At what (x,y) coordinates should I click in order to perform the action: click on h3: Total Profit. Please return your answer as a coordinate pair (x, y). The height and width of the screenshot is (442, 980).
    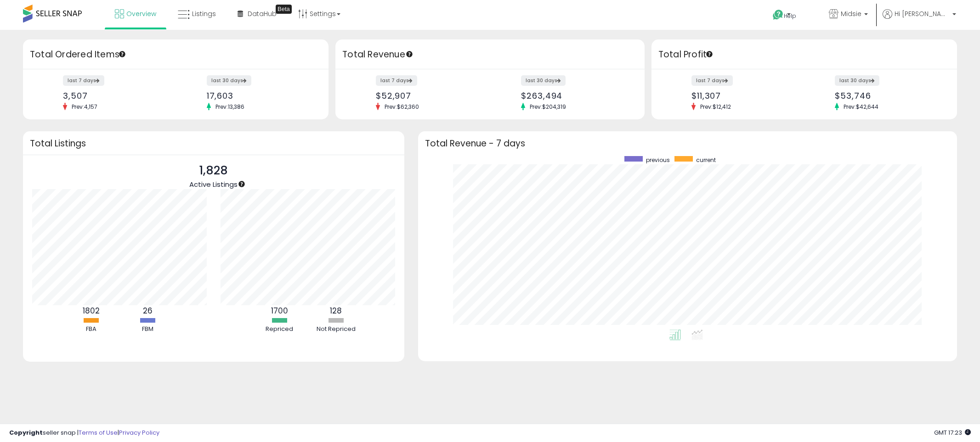
    Looking at the image, I should click on (804, 55).